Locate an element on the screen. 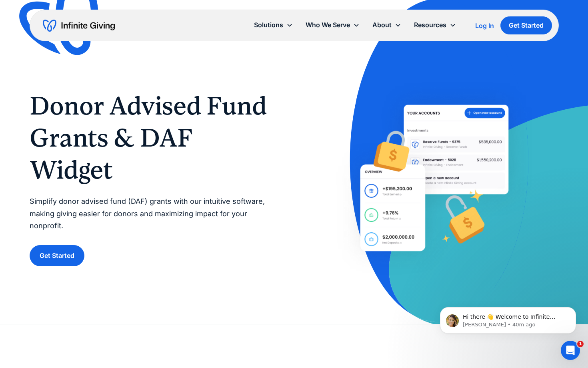 This screenshot has height=368, width=588. a: home is located at coordinates (79, 26).